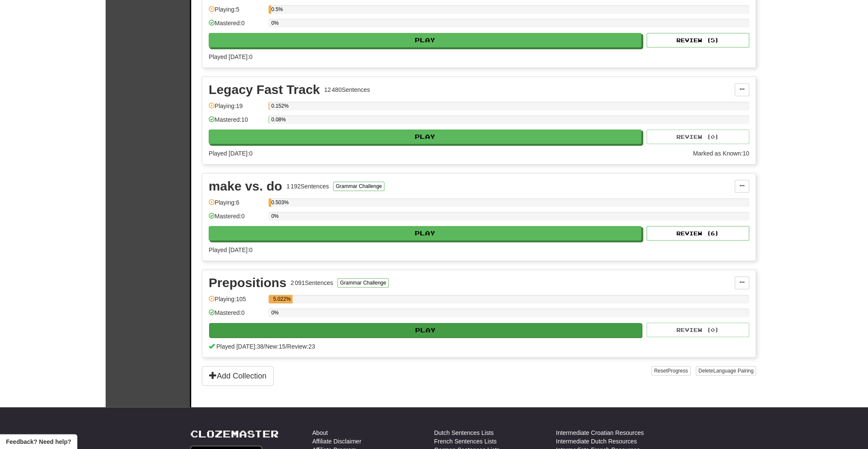 The height and width of the screenshot is (449, 868). Describe the element at coordinates (670, 371) in the screenshot. I see `button: ResetProgress` at that location.